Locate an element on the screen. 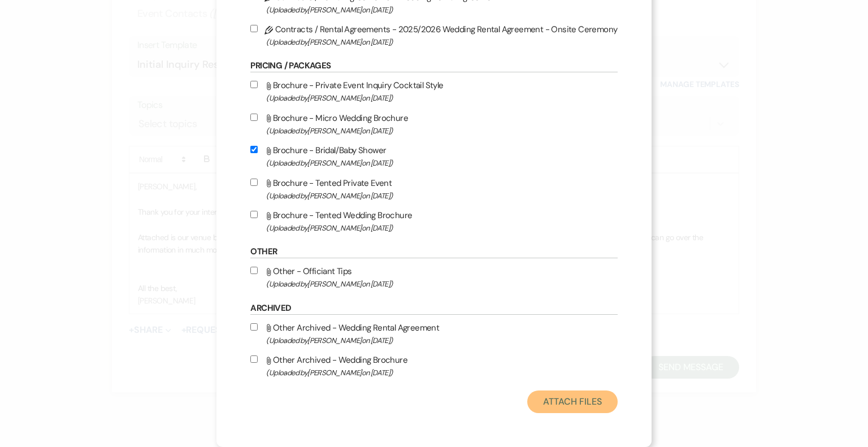  h6: Archived is located at coordinates (433, 308).